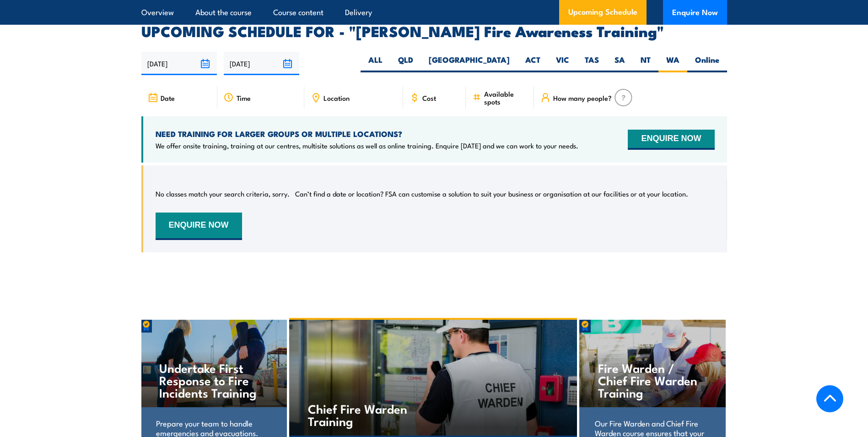 The width and height of the screenshot is (868, 437). I want to click on label: TAS, so click(591, 63).